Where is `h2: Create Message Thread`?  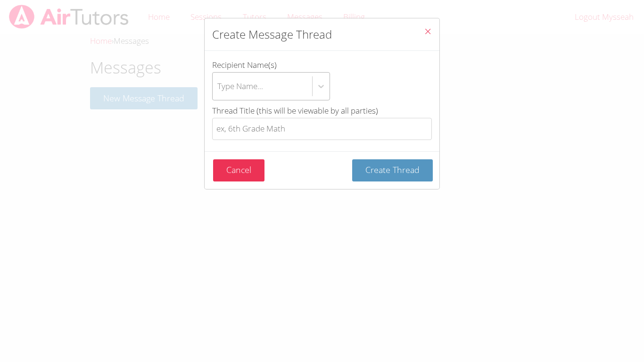 h2: Create Message Thread is located at coordinates (272, 35).